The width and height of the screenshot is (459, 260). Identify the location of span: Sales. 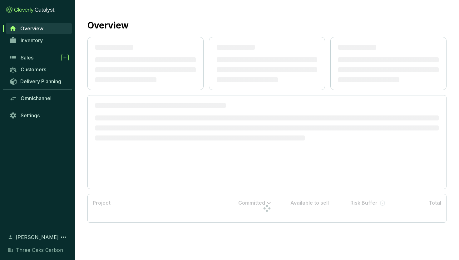
(27, 57).